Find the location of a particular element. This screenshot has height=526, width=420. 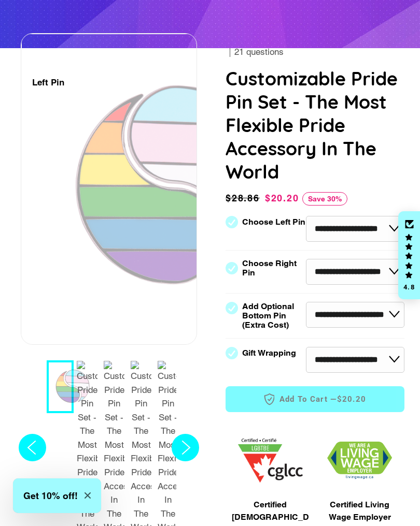

button: Add to Cart —$20.20 is located at coordinates (314, 399).